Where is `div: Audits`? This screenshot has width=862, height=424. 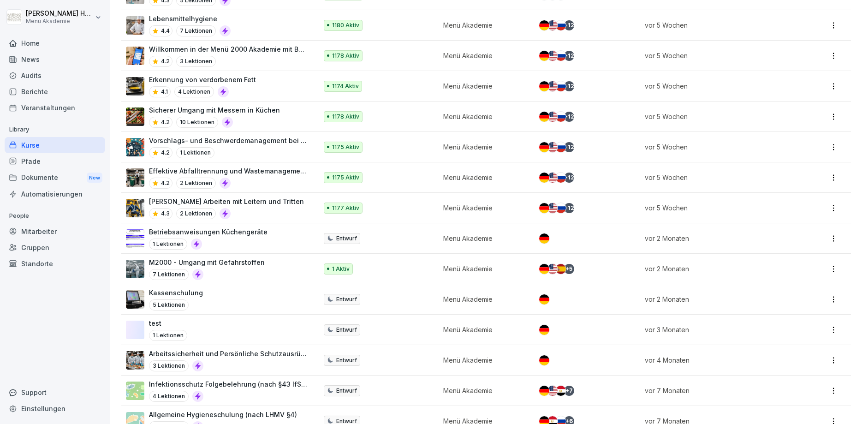 div: Audits is located at coordinates (55, 75).